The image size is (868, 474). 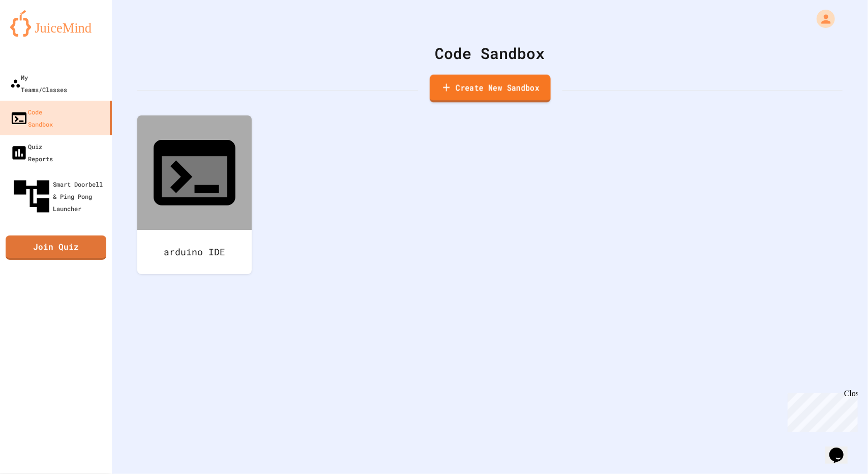 I want to click on a: arduino IDE, so click(x=194, y=195).